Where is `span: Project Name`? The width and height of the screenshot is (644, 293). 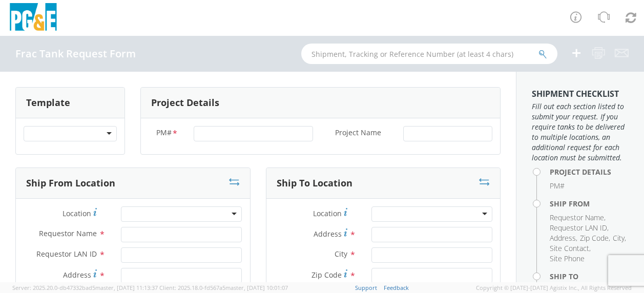
span: Project Name is located at coordinates (358, 133).